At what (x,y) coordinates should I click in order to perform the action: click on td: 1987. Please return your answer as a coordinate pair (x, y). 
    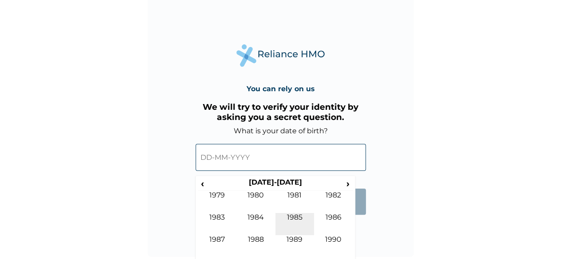
    Looking at the image, I should click on (217, 246).